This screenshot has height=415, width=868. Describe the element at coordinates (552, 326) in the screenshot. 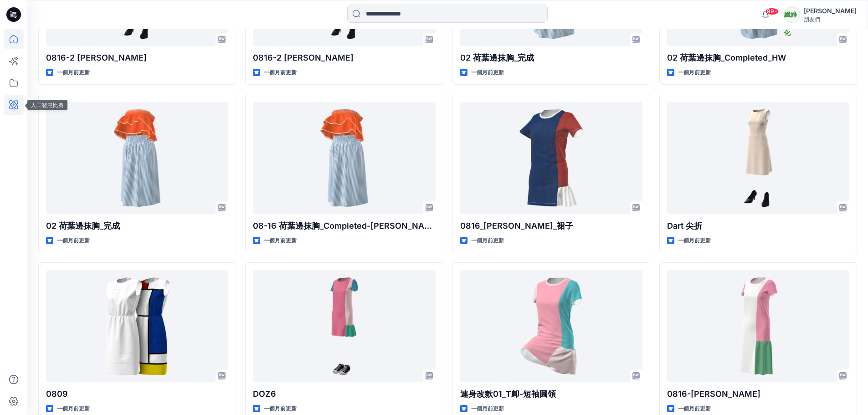

I see `a: 連身改款01_T卹-短袖圓領` at that location.